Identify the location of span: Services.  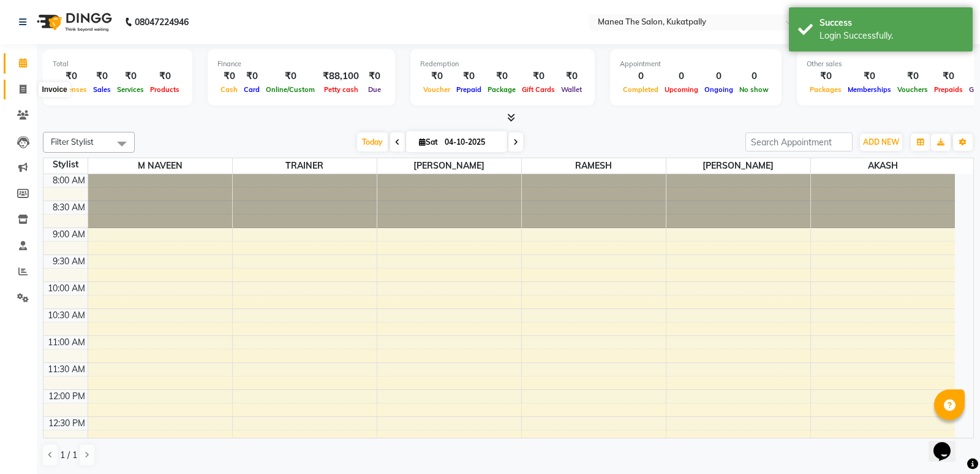
(131, 90).